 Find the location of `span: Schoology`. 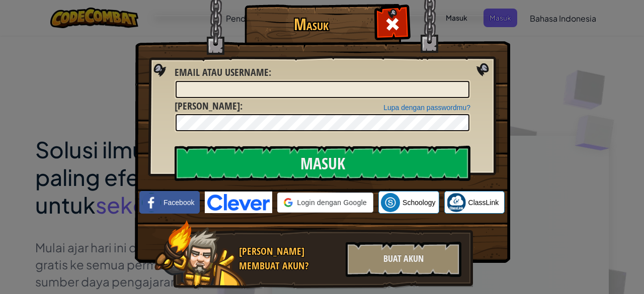

span: Schoology is located at coordinates (419, 203).